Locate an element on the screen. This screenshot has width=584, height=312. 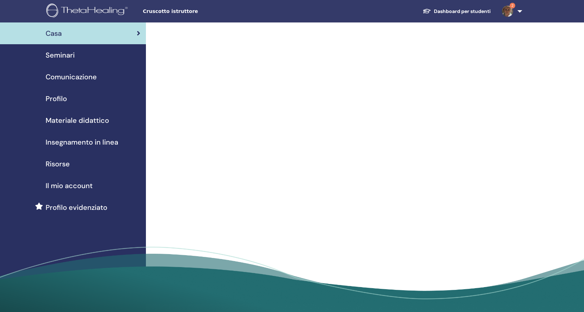
a: Dashboard per studenti is located at coordinates (456, 11).